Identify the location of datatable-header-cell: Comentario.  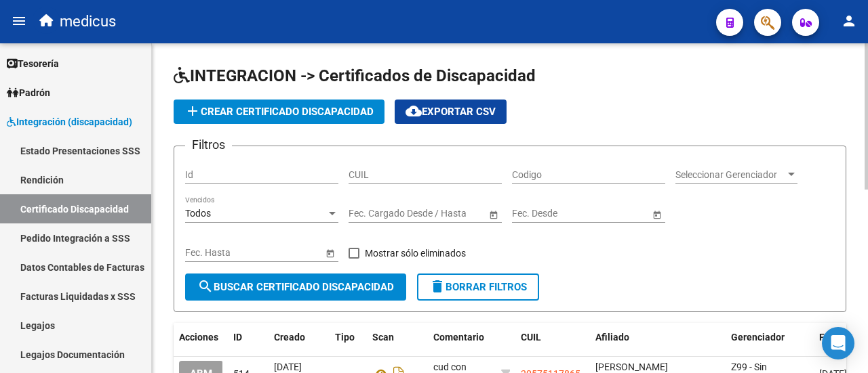
(462, 337).